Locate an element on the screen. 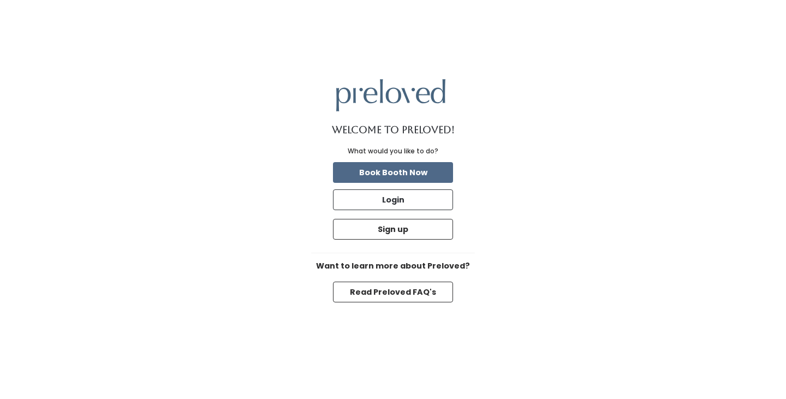  button: Sign up is located at coordinates (393, 229).